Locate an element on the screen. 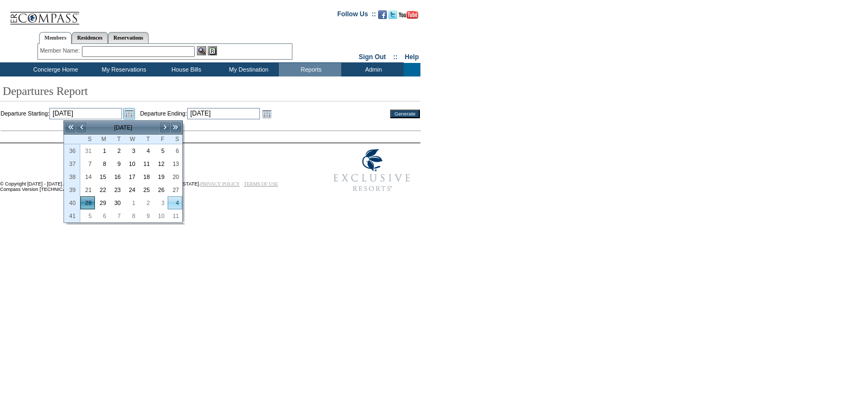 This screenshot has width=868, height=409. a: 20 is located at coordinates (175, 177).